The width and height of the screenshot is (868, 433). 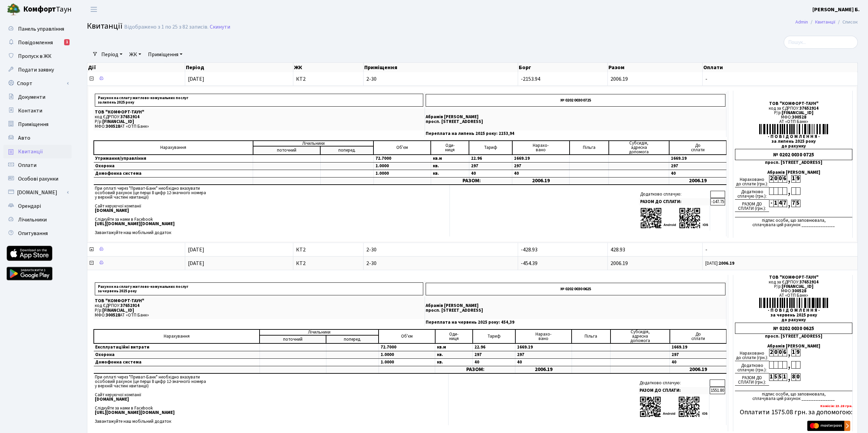 I want to click on th: Оплати, so click(x=780, y=67).